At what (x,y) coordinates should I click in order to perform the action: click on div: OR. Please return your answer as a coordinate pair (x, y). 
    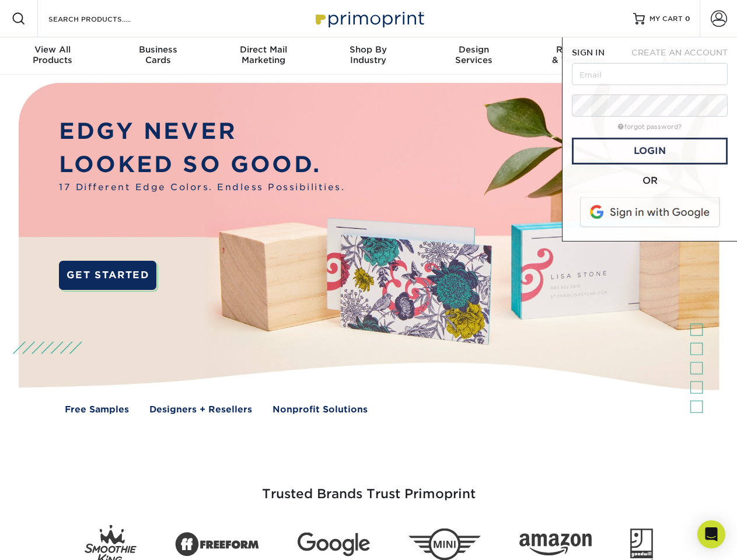
    Looking at the image, I should click on (649, 181).